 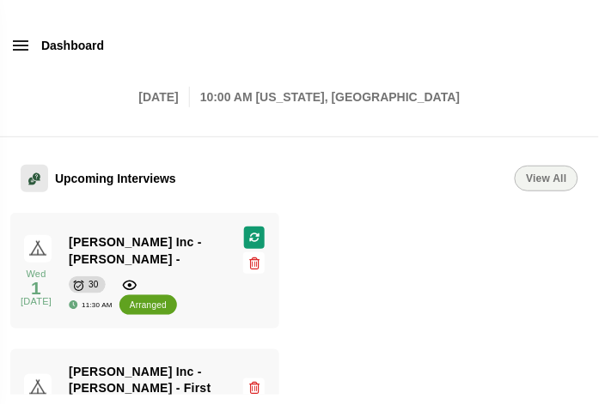 What do you see at coordinates (36, 274) in the screenshot?
I see `p: Wed` at bounding box center [36, 274].